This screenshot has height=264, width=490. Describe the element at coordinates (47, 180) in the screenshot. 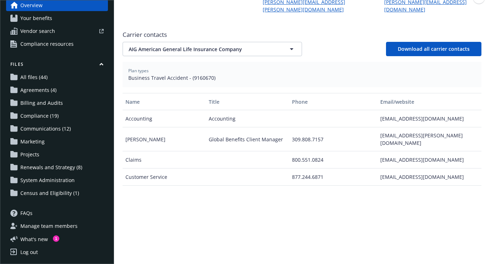

I see `span: System Administration` at that location.